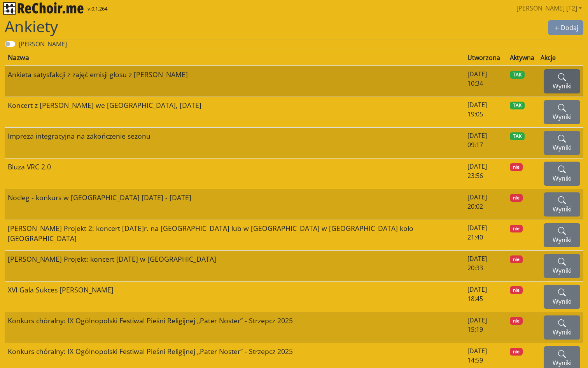 This screenshot has height=368, width=588. What do you see at coordinates (235, 143) in the screenshot?
I see `td: Impreza integracyjna na zakończenie sezonu` at bounding box center [235, 143].